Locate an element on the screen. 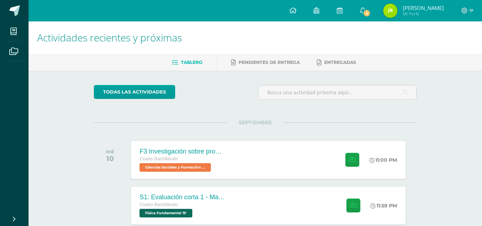 The height and width of the screenshot is (226, 482). a: Tablero is located at coordinates (187, 62).